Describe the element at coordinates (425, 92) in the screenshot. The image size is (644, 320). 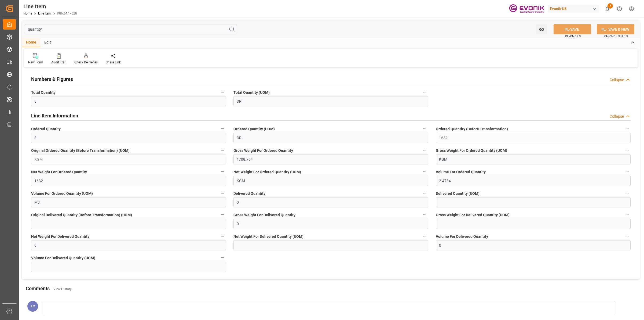
I see `button: Total Quantity (UOM)` at that location.